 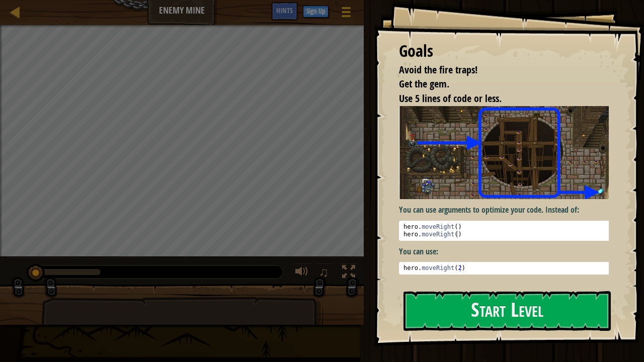 What do you see at coordinates (508, 252) in the screenshot?
I see `p: You can use:` at bounding box center [508, 252].